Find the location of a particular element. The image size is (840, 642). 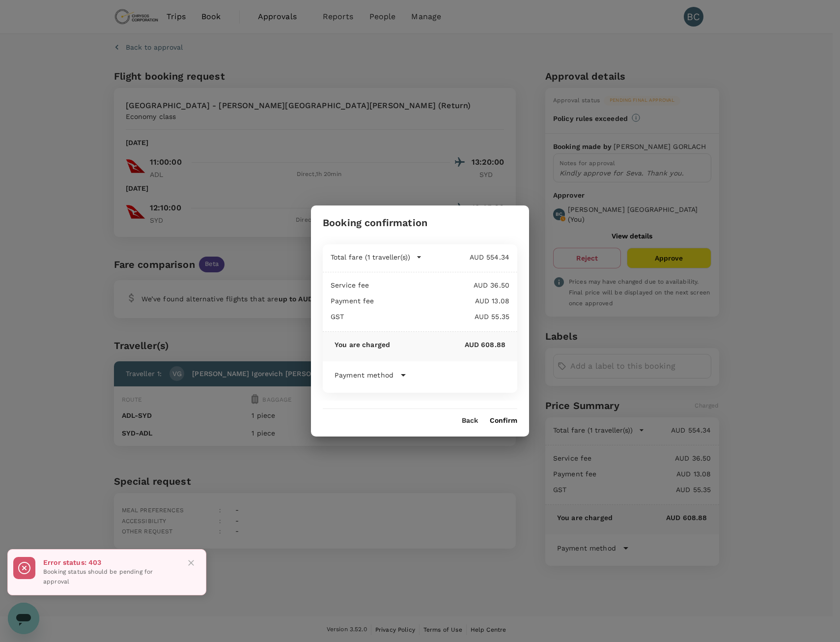

h3: Booking confirmation is located at coordinates (375, 222).